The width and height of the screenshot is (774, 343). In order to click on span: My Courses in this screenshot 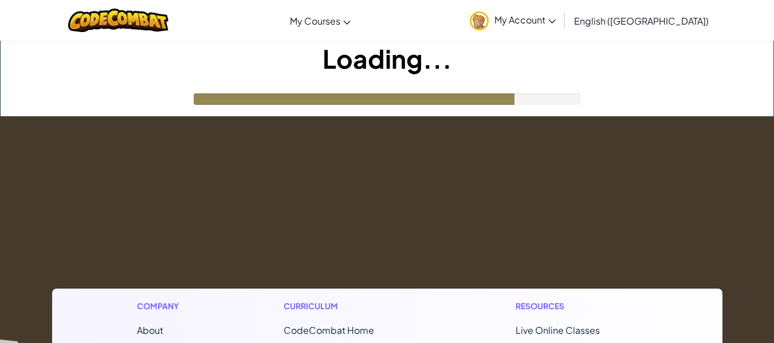, I will do `click(315, 21)`.